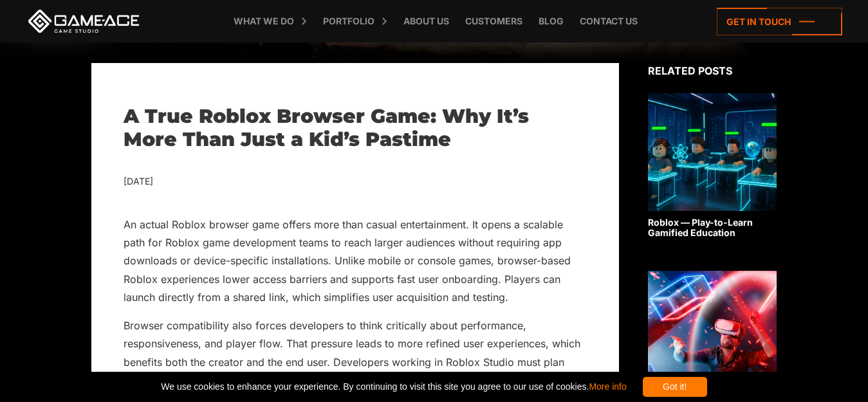  Describe the element at coordinates (675, 386) in the screenshot. I see `div: Got it!` at that location.